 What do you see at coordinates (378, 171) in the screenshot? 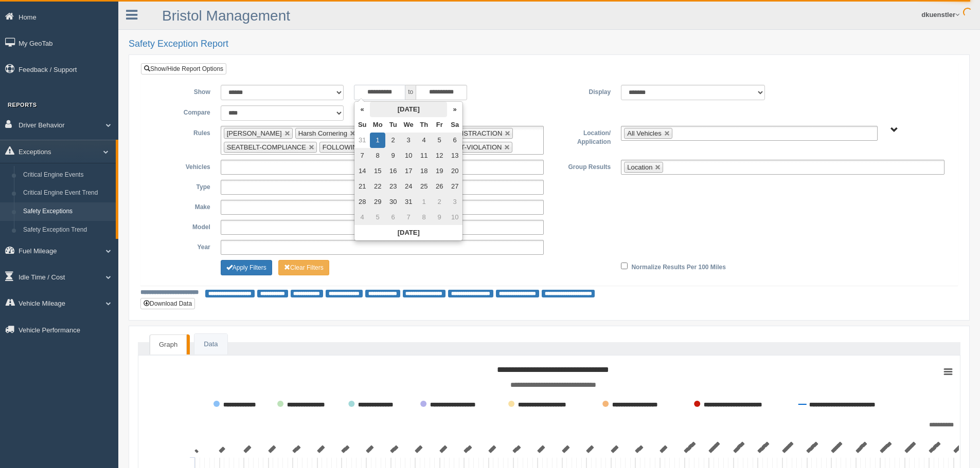
I see `td: 15` at bounding box center [378, 171].